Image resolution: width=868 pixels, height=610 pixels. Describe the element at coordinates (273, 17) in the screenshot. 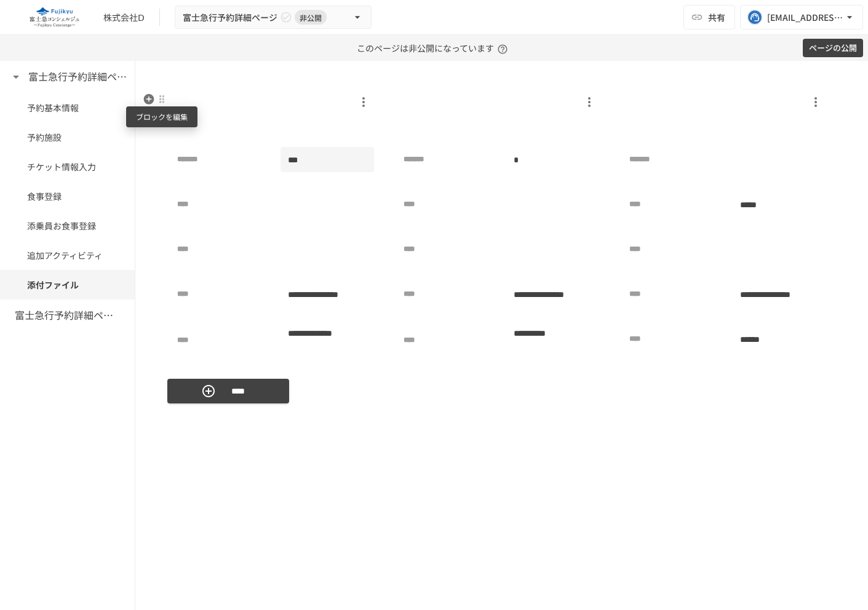

I see `button: 富士急行予約詳細ページ非公開` at that location.